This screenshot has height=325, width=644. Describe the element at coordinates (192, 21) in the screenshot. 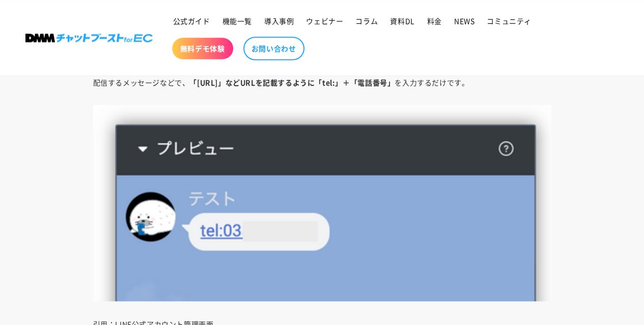

I see `span: 公式ガイド` at that location.